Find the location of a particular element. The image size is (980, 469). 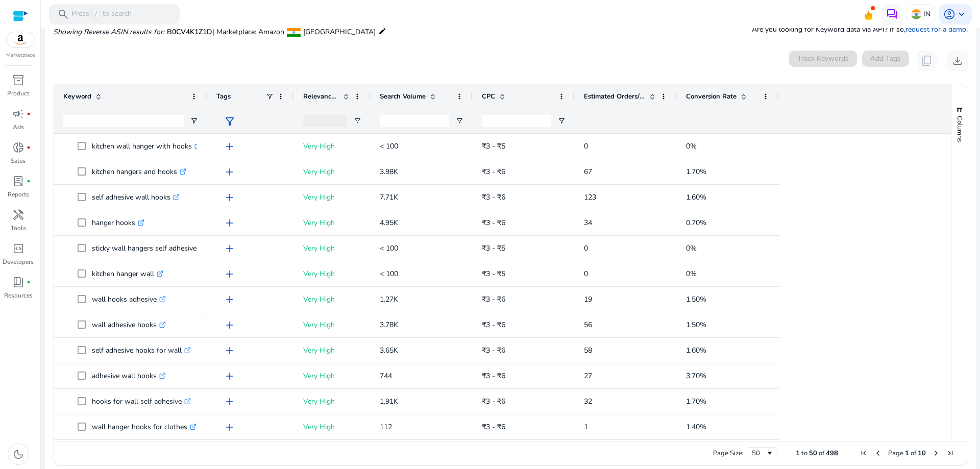

span: 1.91K is located at coordinates (389, 401).